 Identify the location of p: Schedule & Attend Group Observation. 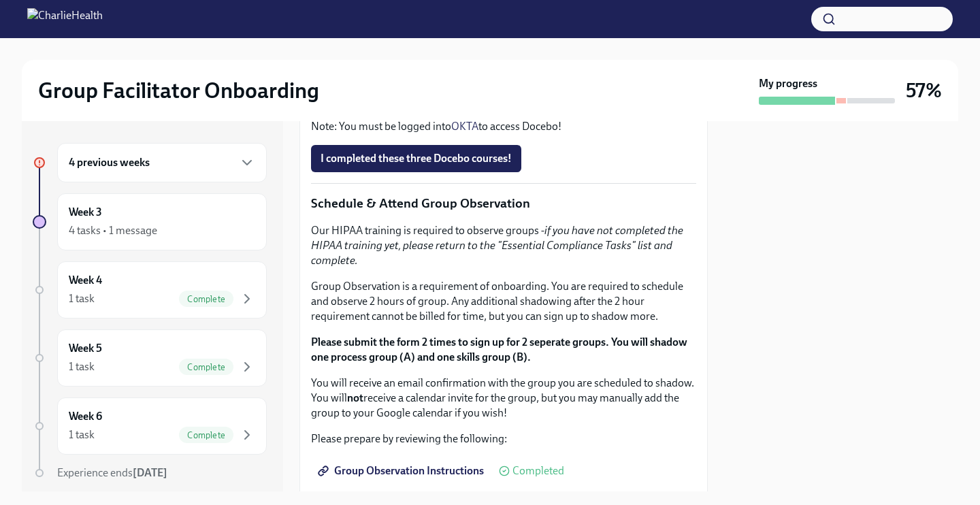
(503, 204).